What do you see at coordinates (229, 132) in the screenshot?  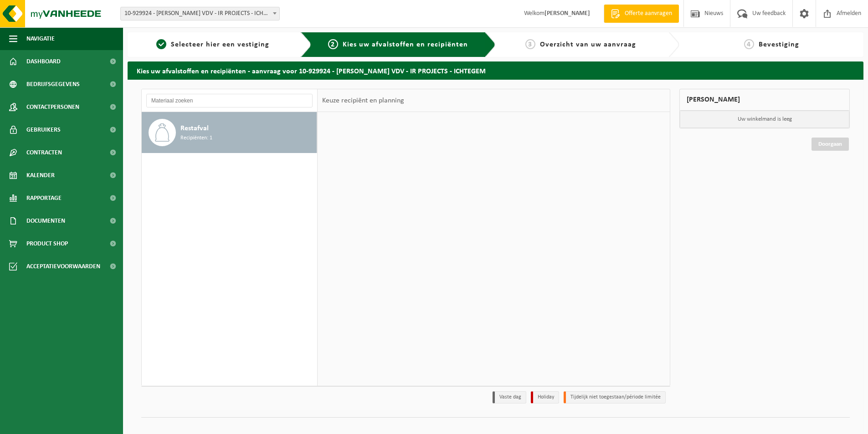 I see `button: Restafval Recipiënten: 1` at bounding box center [229, 132].